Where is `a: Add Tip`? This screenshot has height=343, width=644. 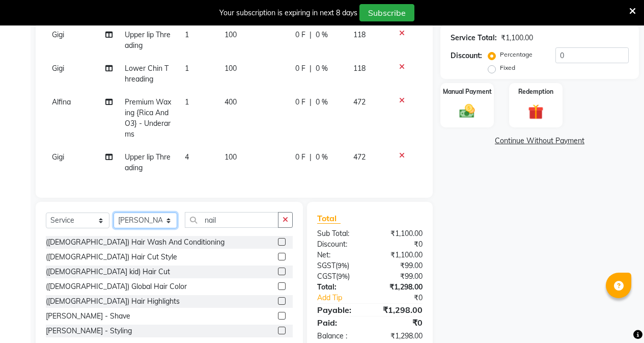 a: Add Tip is located at coordinates (345, 298).